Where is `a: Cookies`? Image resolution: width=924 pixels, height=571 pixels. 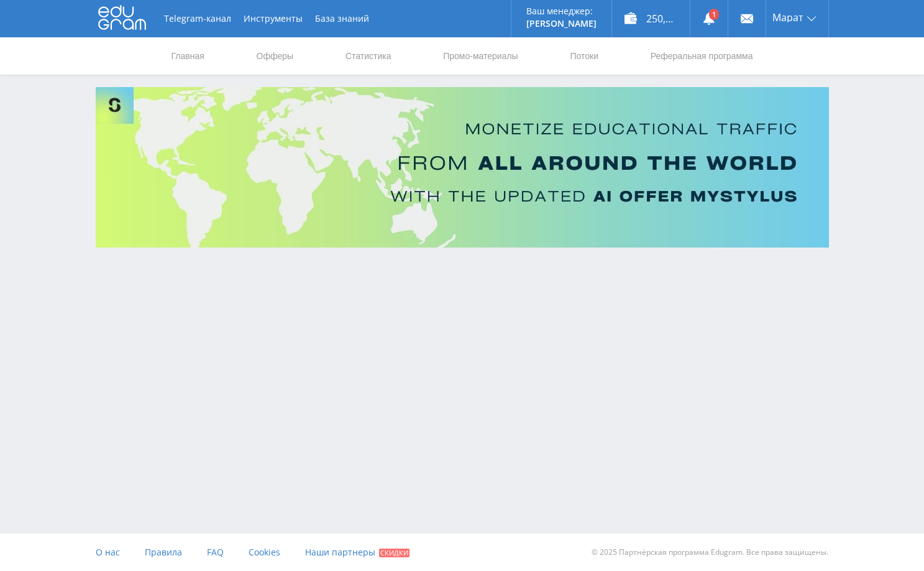 a: Cookies is located at coordinates (264, 552).